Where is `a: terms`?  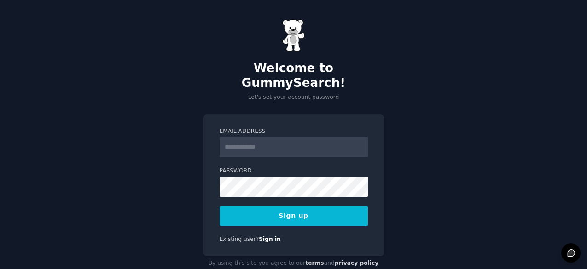
a: terms is located at coordinates (314, 263).